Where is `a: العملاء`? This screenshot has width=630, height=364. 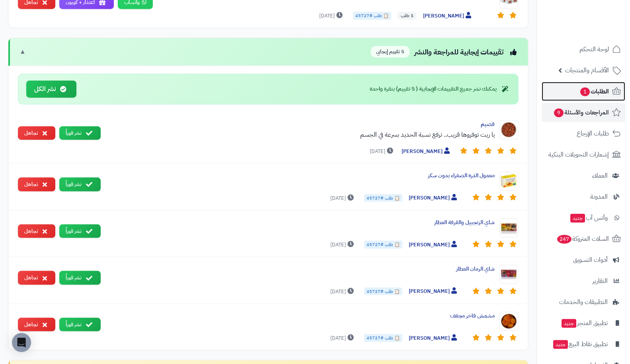
a: العملاء is located at coordinates (583, 176).